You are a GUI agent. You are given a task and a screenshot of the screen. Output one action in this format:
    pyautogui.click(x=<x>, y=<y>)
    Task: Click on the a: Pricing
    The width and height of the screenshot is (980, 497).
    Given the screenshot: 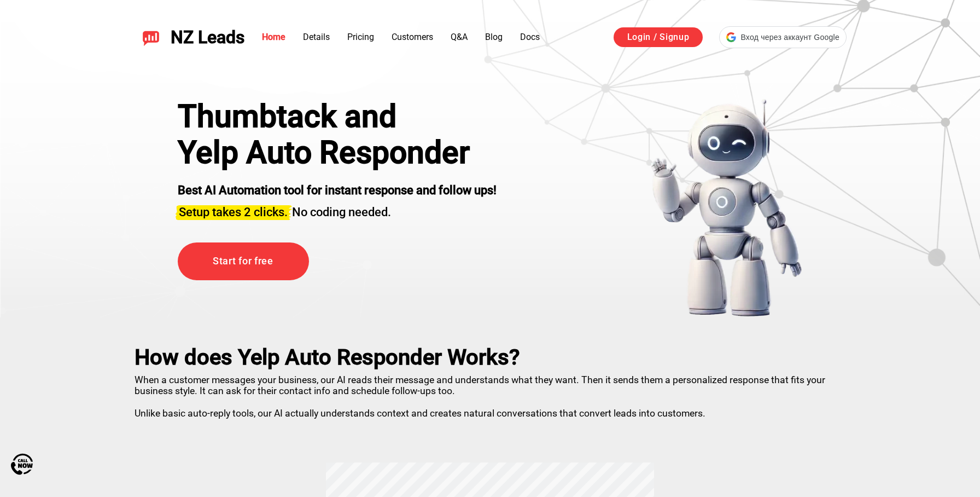 What is the action you would take?
    pyautogui.click(x=360, y=37)
    